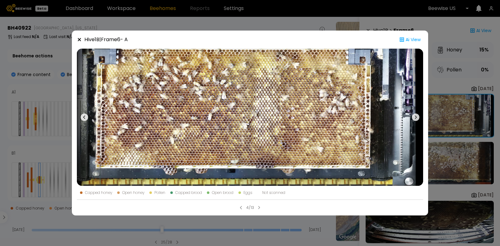 This screenshot has height=246, width=500. What do you see at coordinates (98, 193) in the screenshot?
I see `div: Capped honey` at bounding box center [98, 193].